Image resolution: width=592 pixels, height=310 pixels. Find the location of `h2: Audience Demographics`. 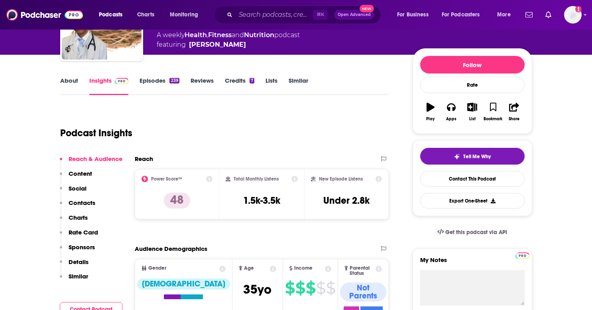

h2: Audience Demographics is located at coordinates (171, 248).